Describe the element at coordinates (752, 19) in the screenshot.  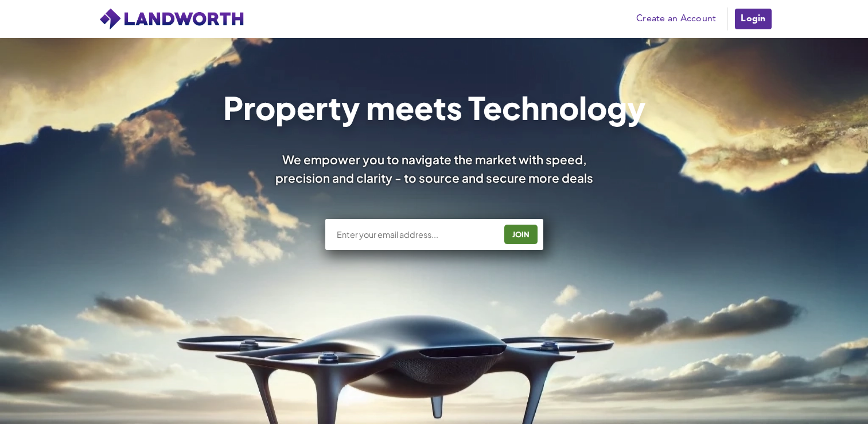
I see `a: Login` at that location.